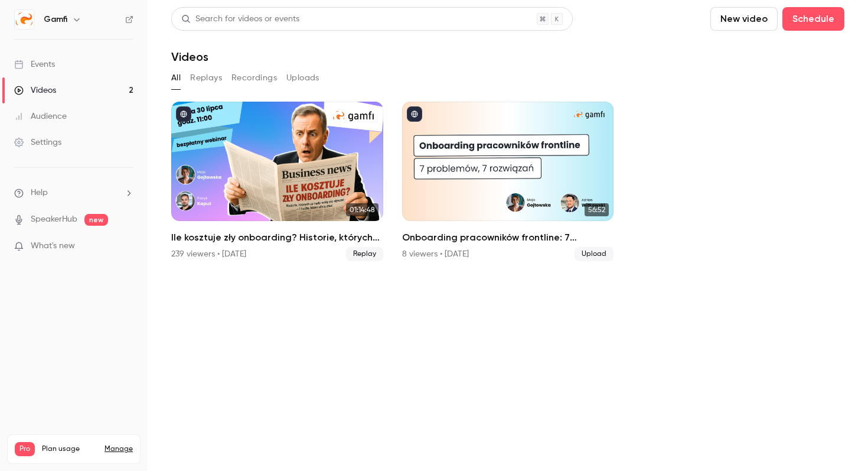 The image size is (868, 471). What do you see at coordinates (25, 20) in the screenshot?
I see `img: Gamfi` at bounding box center [25, 20].